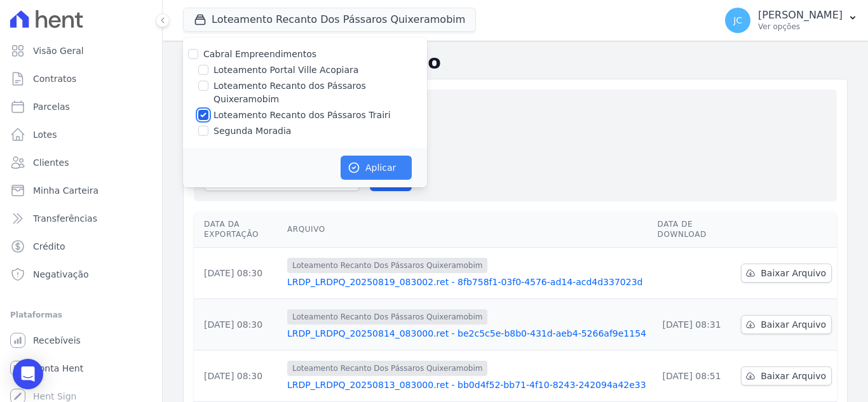 This screenshot has height=402, width=868. I want to click on a: Clientes, so click(81, 163).